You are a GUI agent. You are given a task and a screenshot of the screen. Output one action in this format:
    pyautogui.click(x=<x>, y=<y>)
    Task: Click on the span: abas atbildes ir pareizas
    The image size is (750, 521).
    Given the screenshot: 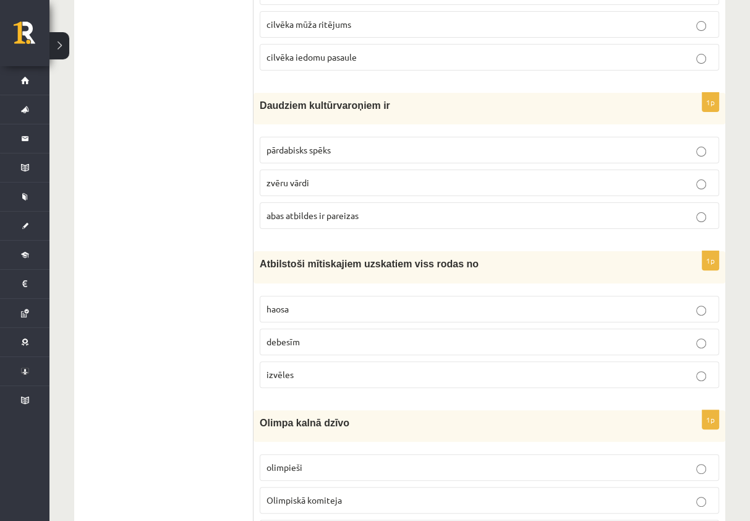 What is the action you would take?
    pyautogui.click(x=312, y=215)
    